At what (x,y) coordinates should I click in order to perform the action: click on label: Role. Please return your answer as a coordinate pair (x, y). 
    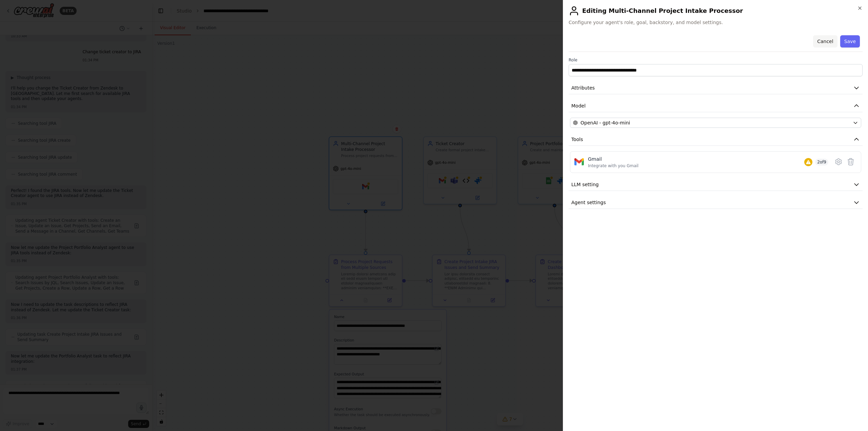
    Looking at the image, I should click on (715, 60).